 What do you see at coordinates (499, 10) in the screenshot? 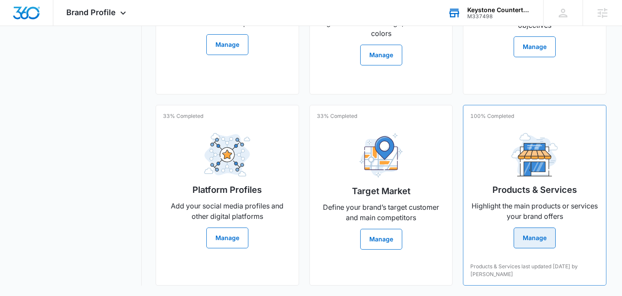
I see `div: account name` at bounding box center [499, 10].